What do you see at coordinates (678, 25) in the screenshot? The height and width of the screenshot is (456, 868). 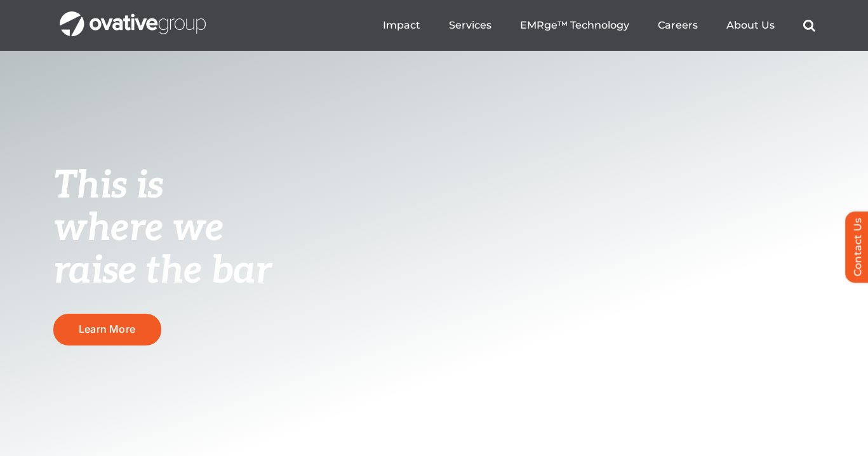 I see `a: Careers` at bounding box center [678, 25].